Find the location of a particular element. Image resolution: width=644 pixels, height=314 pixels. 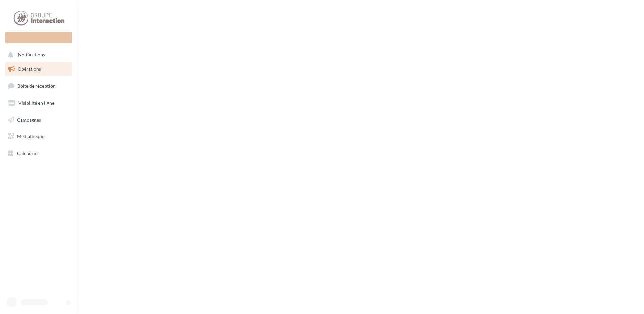

span: Notifications is located at coordinates (31, 55).